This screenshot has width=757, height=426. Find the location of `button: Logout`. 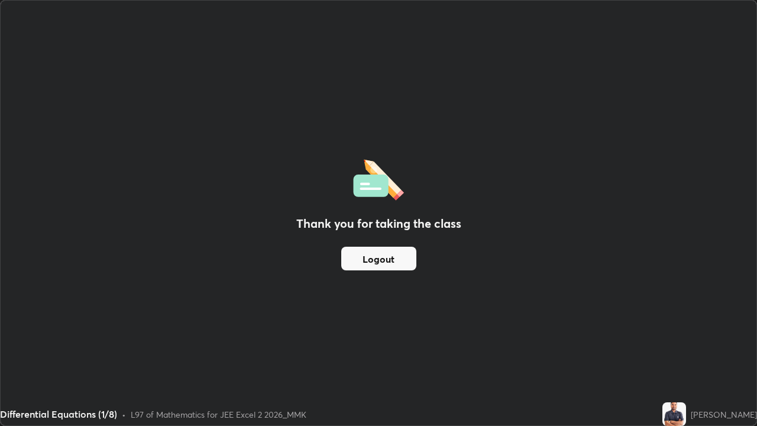

button: Logout is located at coordinates (378, 258).